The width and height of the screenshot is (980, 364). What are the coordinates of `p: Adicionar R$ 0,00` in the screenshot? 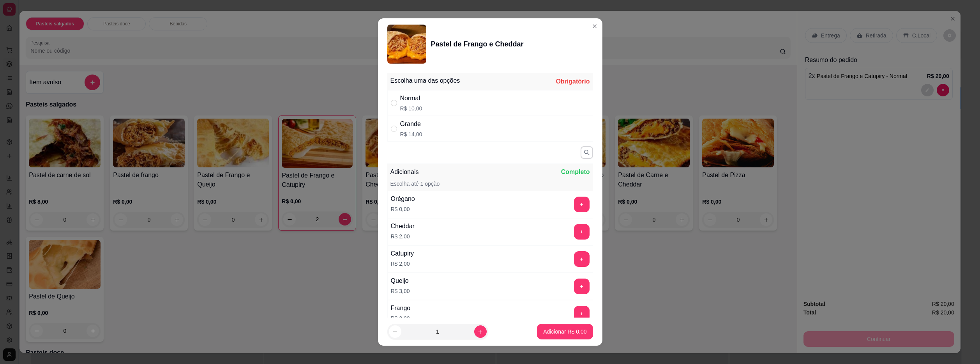 It's located at (565, 332).